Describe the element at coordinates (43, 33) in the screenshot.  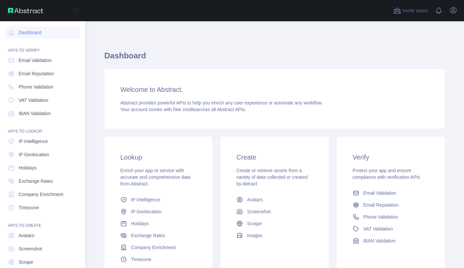
I see `a: Dashboard` at that location.